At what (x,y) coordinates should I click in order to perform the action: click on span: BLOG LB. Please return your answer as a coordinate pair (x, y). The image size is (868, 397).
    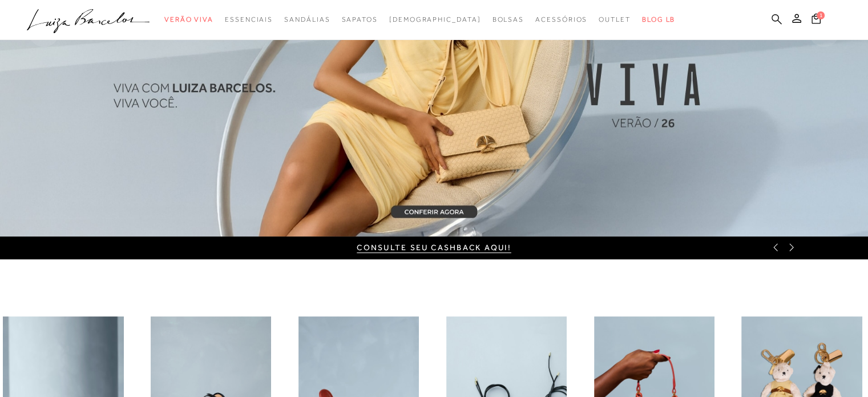
    Looking at the image, I should click on (659, 20).